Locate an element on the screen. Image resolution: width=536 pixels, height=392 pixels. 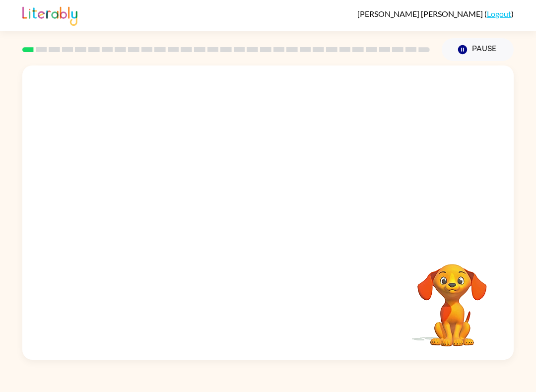
video: Your browser must support playing .mp4 files to use Literably. Please try using another browser. is located at coordinates (452, 298).